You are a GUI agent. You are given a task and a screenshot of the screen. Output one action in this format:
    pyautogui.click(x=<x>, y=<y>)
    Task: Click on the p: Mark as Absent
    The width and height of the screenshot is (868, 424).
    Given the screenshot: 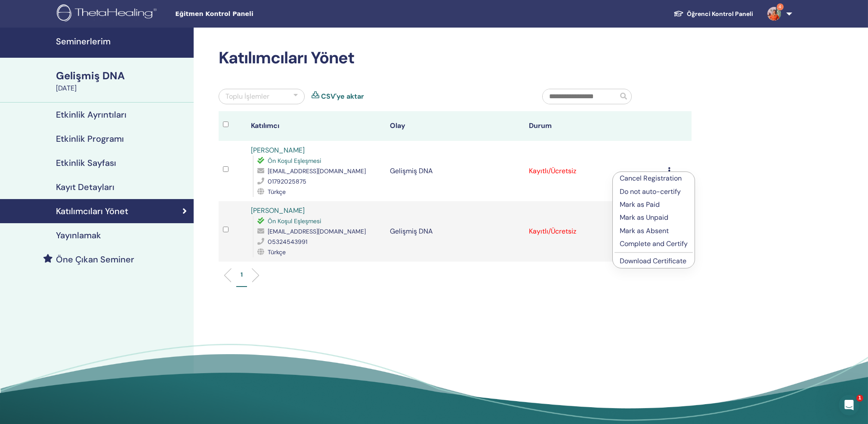 What is the action you would take?
    pyautogui.click(x=653, y=231)
    